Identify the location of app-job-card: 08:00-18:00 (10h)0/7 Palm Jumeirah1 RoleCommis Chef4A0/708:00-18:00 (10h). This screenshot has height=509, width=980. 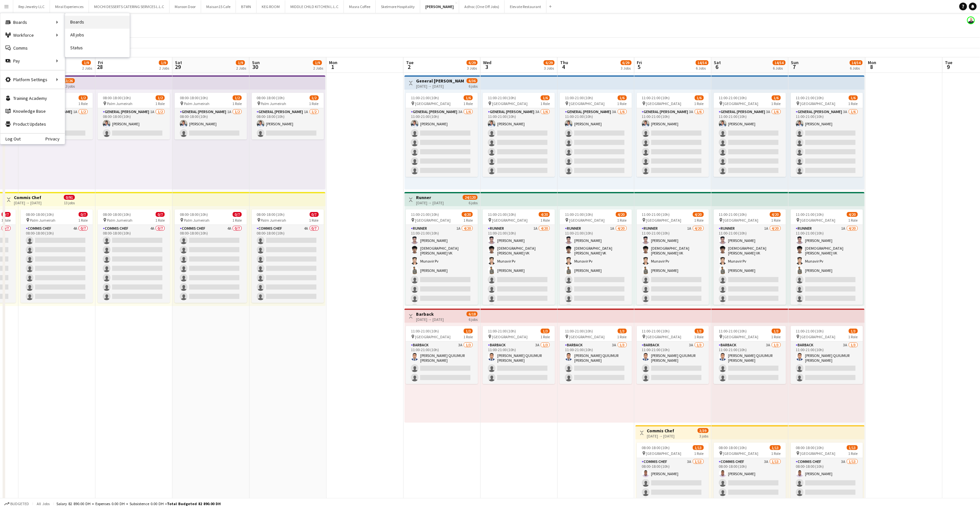
(288, 256).